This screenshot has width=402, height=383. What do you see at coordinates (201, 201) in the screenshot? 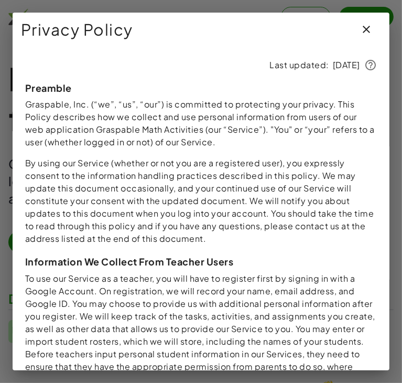
I see `p: By using our Service (whether or not you are a registered user), you expressly consent to the inf...` at bounding box center [201, 201].